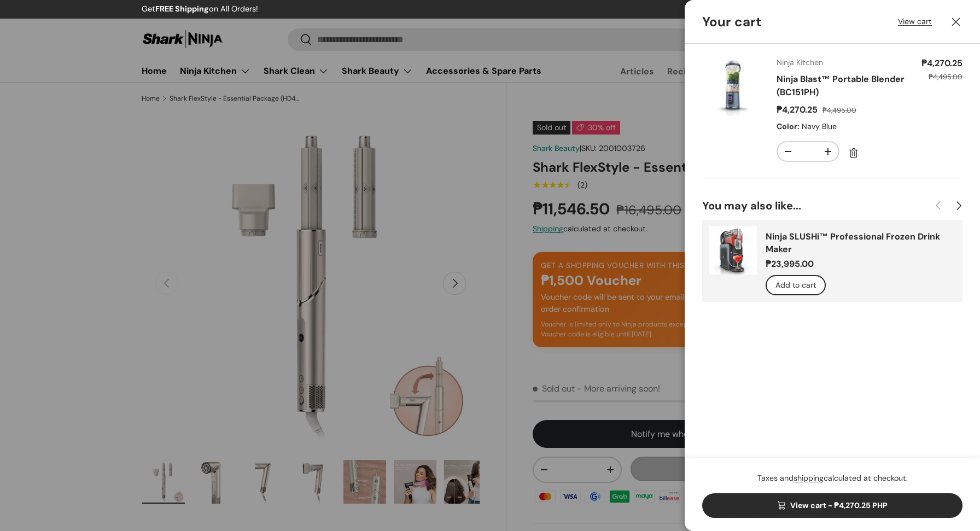 The width and height of the screenshot is (980, 531). What do you see at coordinates (854, 153) in the screenshot?
I see `a: Remove` at bounding box center [854, 153].